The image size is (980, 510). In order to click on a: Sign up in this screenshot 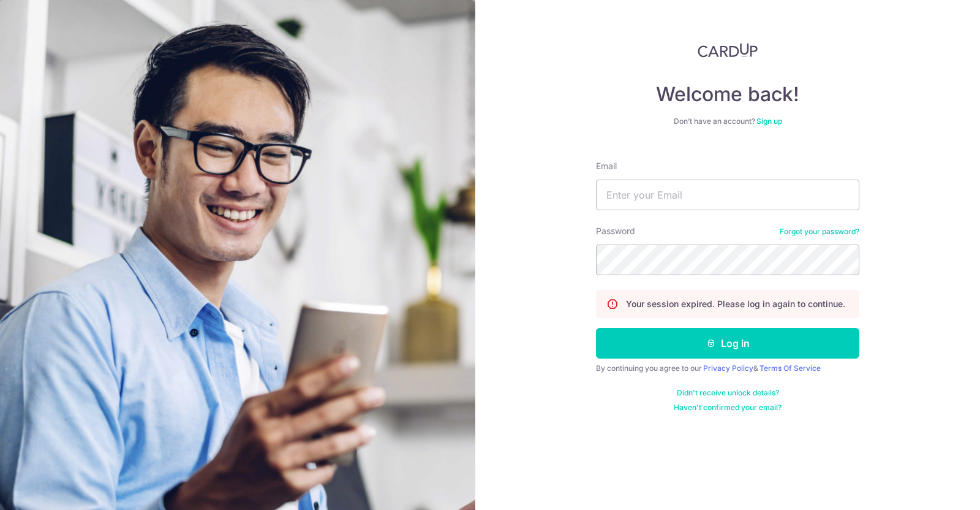, I will do `click(770, 121)`.